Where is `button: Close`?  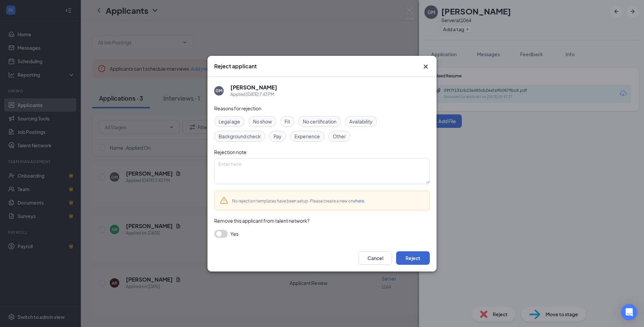
button: Close is located at coordinates (426, 67).